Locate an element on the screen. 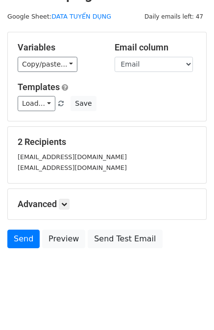  small: Google Sheet: is located at coordinates (59, 16).